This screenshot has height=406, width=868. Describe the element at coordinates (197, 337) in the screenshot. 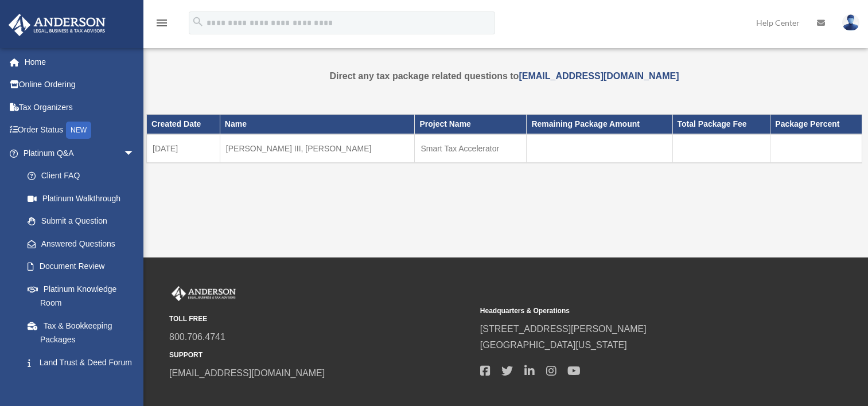

I see `a: 800.706.4741` at that location.